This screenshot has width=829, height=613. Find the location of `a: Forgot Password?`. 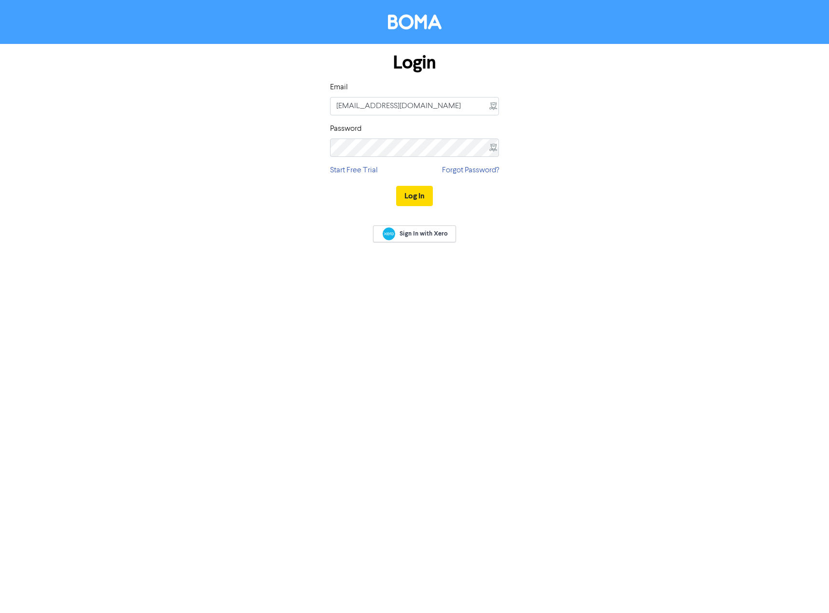

a: Forgot Password? is located at coordinates (471, 170).